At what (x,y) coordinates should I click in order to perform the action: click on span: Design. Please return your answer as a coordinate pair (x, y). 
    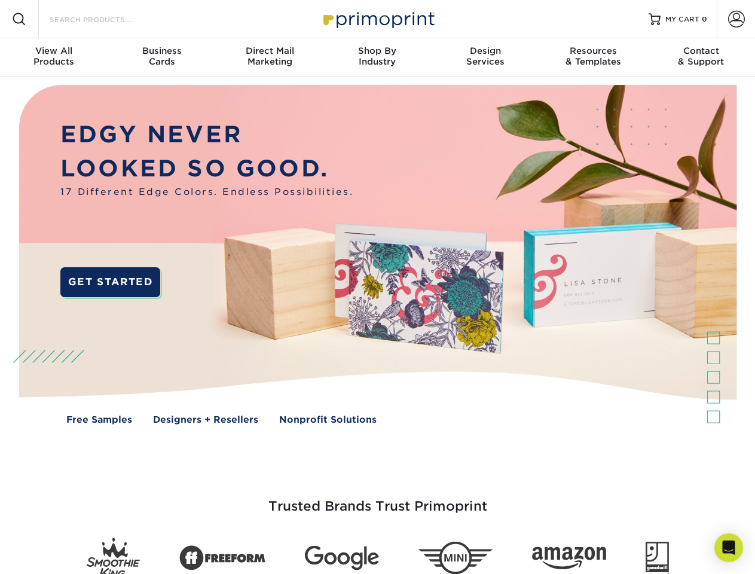
    Looking at the image, I should click on (485, 51).